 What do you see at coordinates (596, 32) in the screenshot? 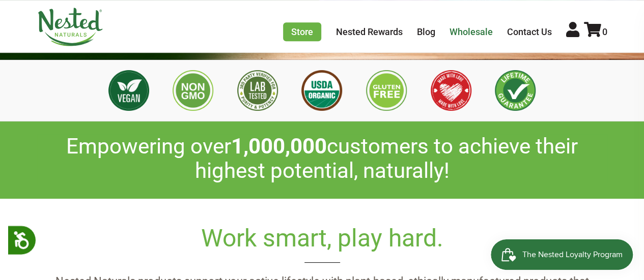
I see `a: 0` at bounding box center [596, 32].